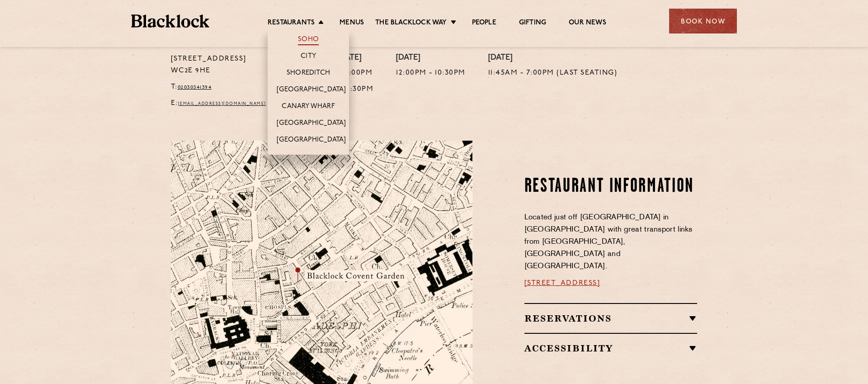  Describe the element at coordinates (291, 23) in the screenshot. I see `a: Restaurants` at that location.